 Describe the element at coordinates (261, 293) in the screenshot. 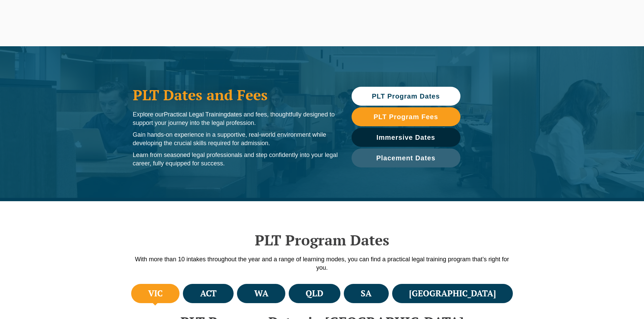

I see `h4: WA` at that location.